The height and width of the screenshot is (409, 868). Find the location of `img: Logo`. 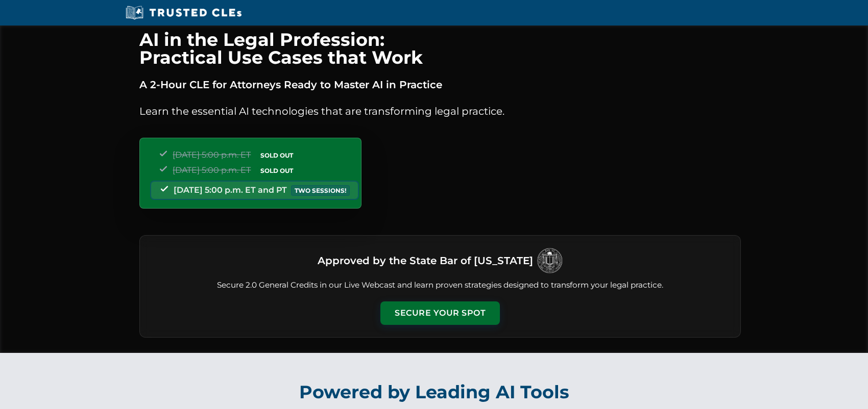

img: Logo is located at coordinates (550, 261).